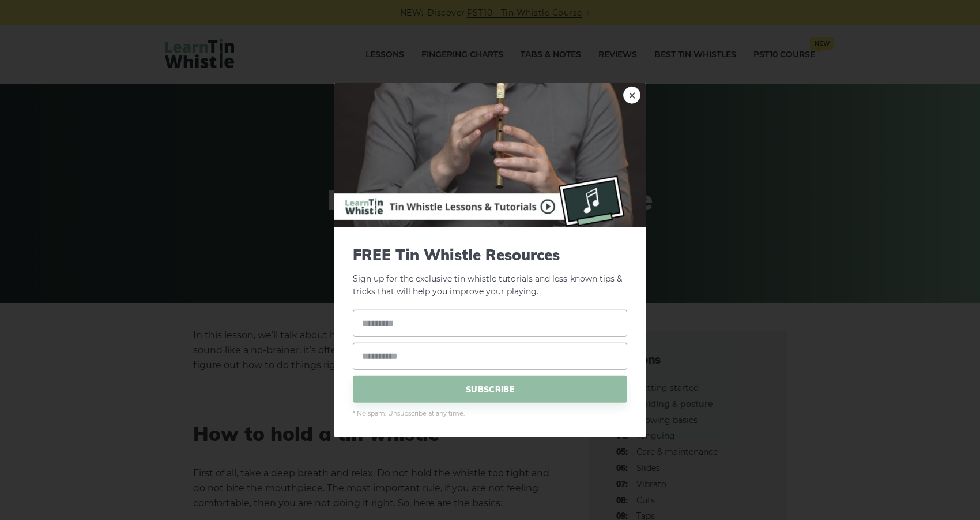 Image resolution: width=980 pixels, height=520 pixels. What do you see at coordinates (490, 155) in the screenshot?
I see `img: Tin Whistle Buying Guide Preview` at bounding box center [490, 155].